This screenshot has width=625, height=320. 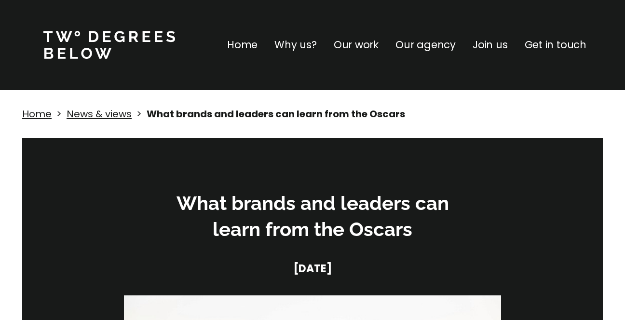 I want to click on strong: What brands and leaders can learn from the Oscars, so click(x=276, y=114).